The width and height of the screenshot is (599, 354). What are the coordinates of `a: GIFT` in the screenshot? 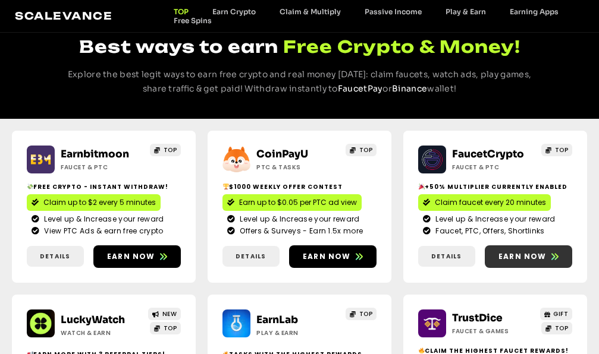 It's located at (556, 314).